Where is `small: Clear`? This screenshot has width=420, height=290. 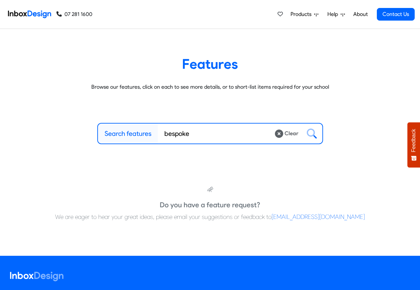 small: Clear is located at coordinates (291, 134).